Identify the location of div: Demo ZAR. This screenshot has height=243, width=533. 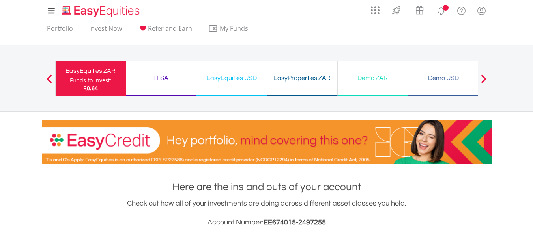
(373, 78).